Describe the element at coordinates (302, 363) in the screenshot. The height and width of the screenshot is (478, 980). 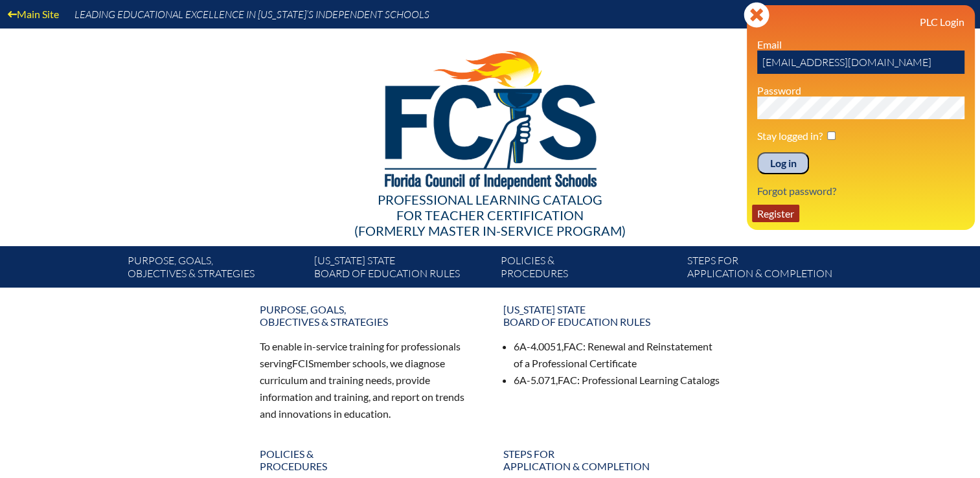
I see `span: FCIS` at that location.